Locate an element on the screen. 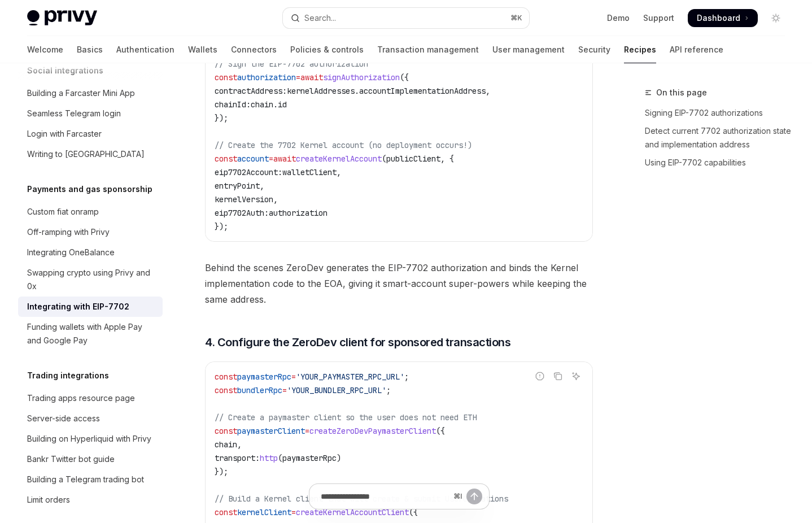 The height and width of the screenshot is (523, 812). a: Basics is located at coordinates (90, 50).